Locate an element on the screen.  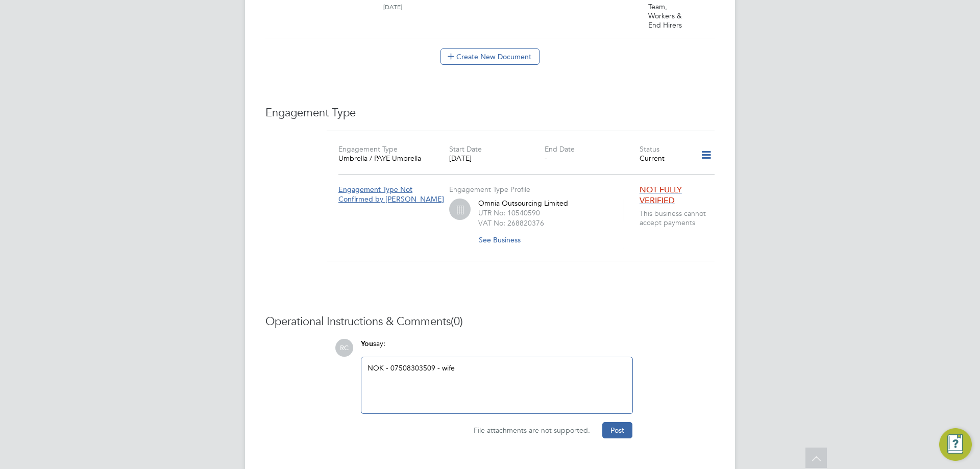
button: See Business is located at coordinates (503, 240).